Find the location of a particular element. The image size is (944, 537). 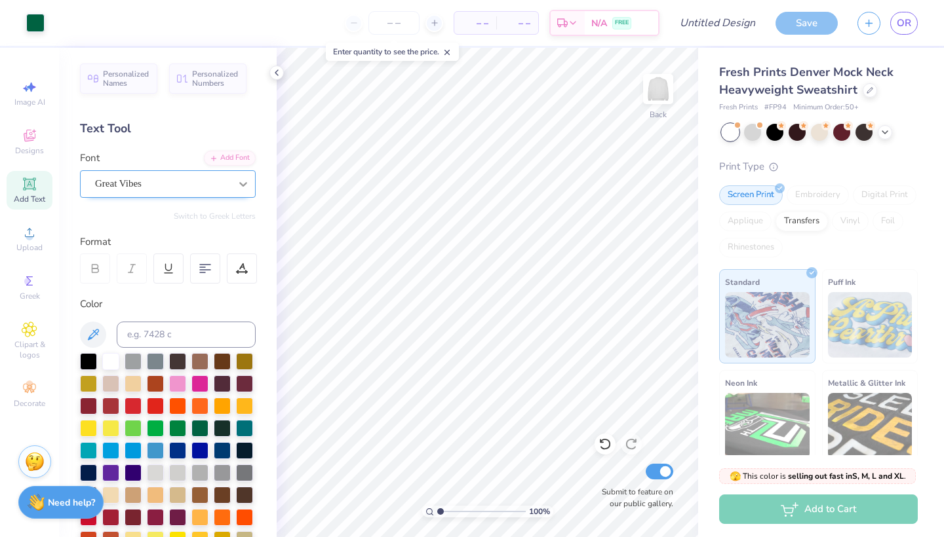

div: Print Type is located at coordinates (818, 166).